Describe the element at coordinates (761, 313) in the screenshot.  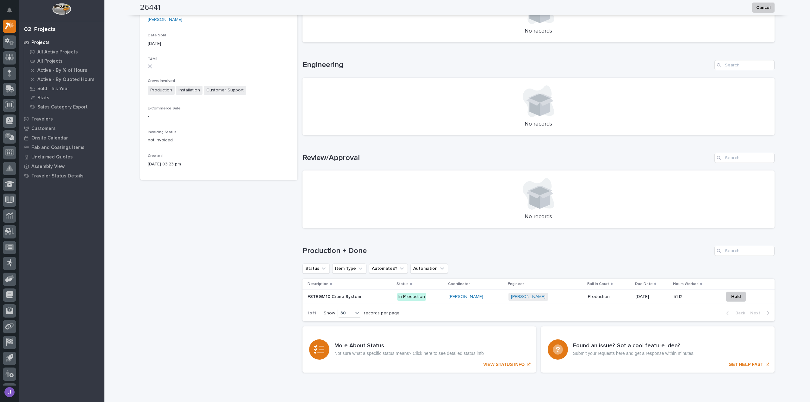
I see `button: Next` at that location.